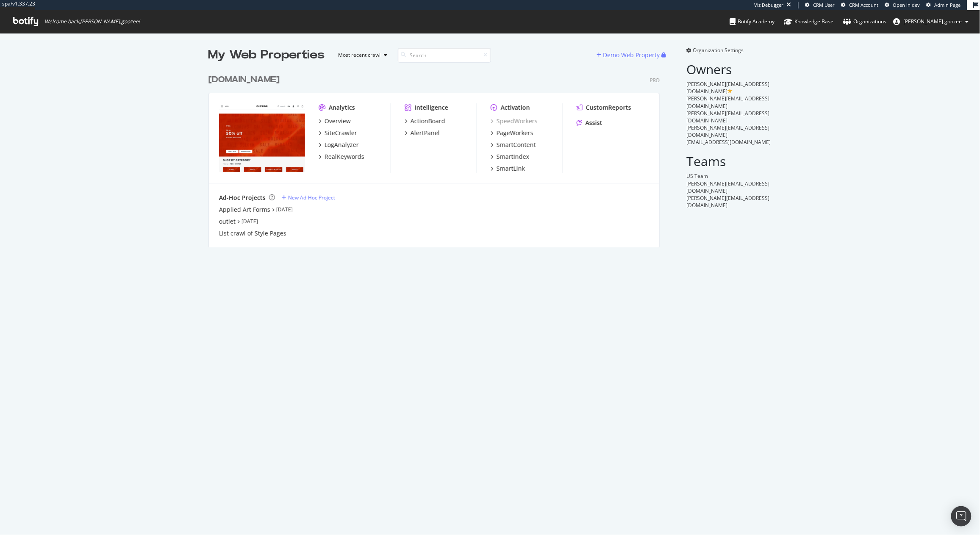 This screenshot has width=980, height=535. I want to click on a: Assist, so click(590, 123).